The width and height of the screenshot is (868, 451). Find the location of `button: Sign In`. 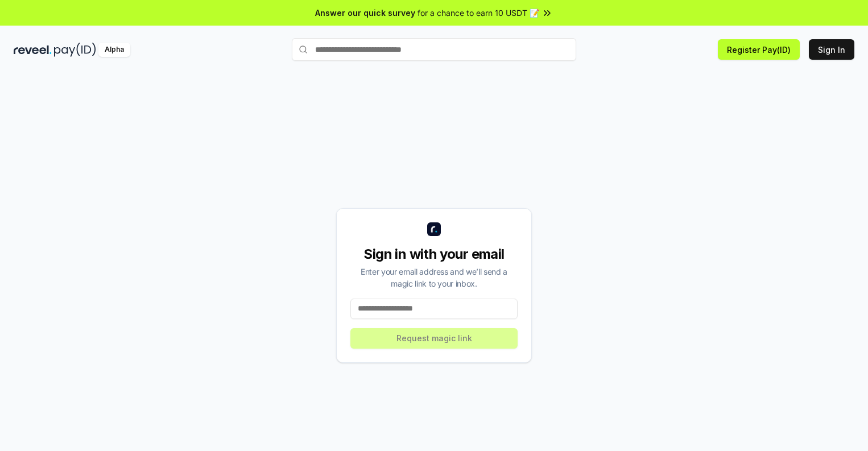

button: Sign In is located at coordinates (832, 49).